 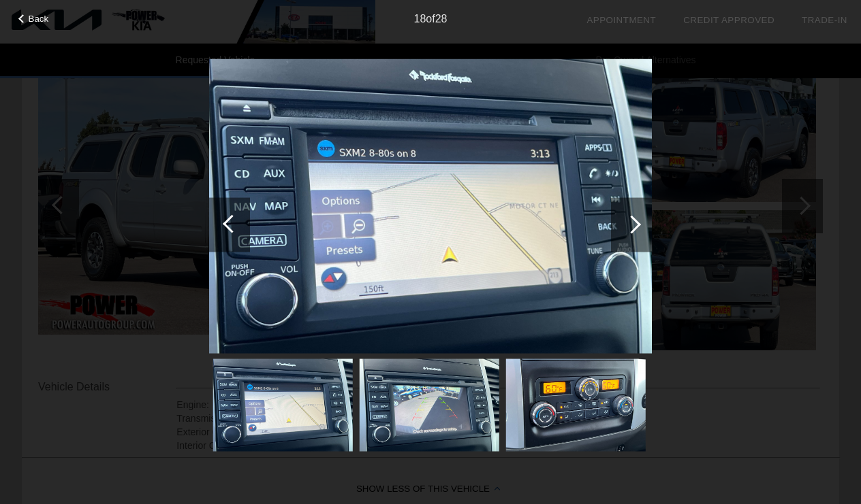 I want to click on a: Appointment, so click(x=621, y=19).